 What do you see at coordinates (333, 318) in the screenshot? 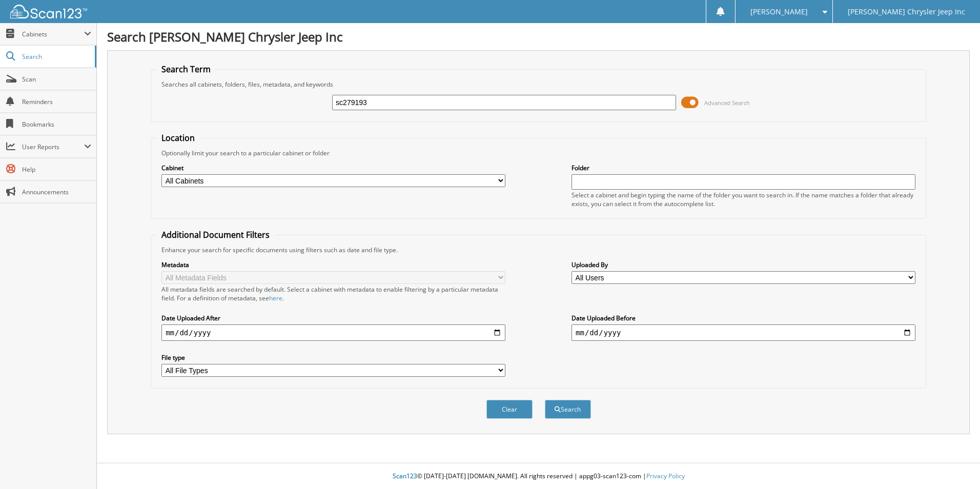
I see `label: Date Uploaded After` at bounding box center [333, 318].